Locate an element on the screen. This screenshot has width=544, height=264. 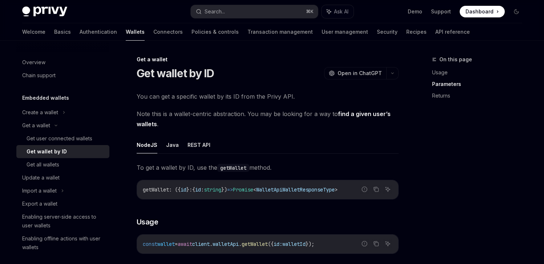
button: Toggle dark mode is located at coordinates (516, 12).